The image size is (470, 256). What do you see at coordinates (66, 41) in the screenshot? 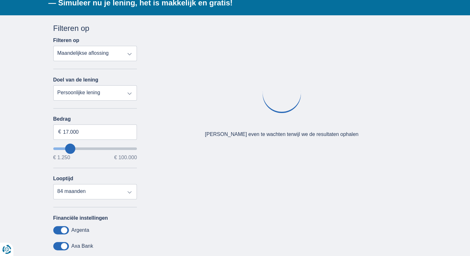
I see `label: Filteren op` at bounding box center [66, 41].